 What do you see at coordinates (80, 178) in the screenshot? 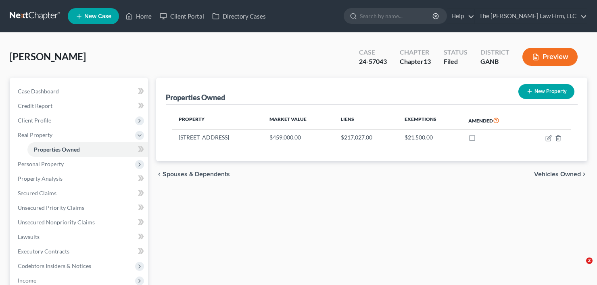
I see `a: Property Analysis` at bounding box center [80, 178].